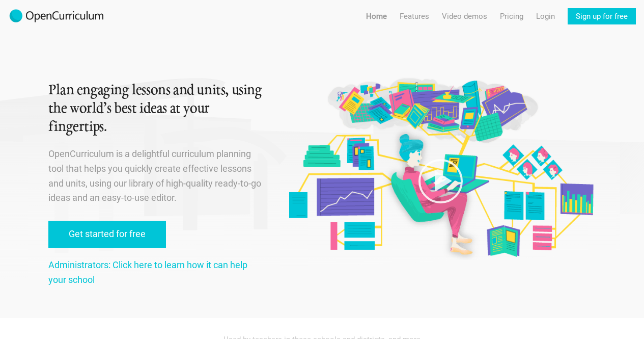  Describe the element at coordinates (107, 234) in the screenshot. I see `a: Get started for free` at that location.